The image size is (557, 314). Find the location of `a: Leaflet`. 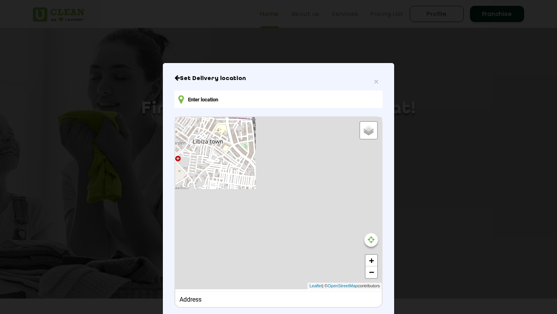

a: Leaflet is located at coordinates (316, 286).